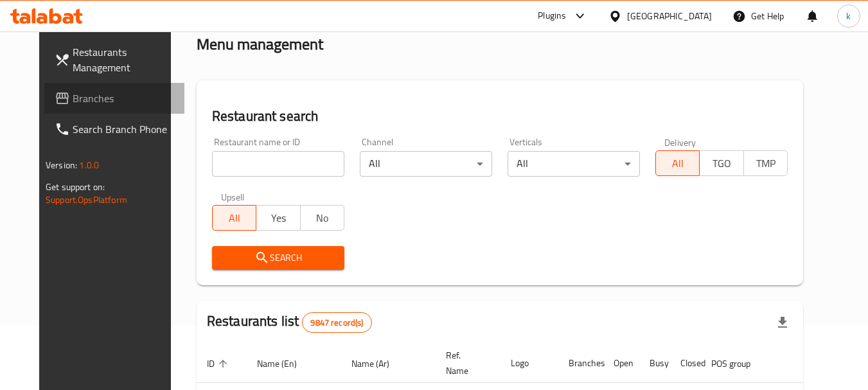 Image resolution: width=868 pixels, height=390 pixels. Describe the element at coordinates (552, 16) in the screenshot. I see `div: Plugins` at that location.